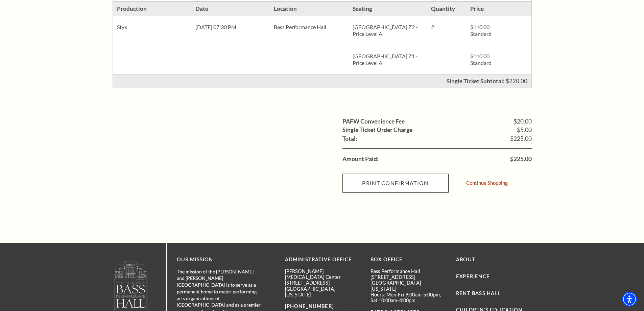 The width and height of the screenshot is (644, 311). Describe the element at coordinates (231, 9) in the screenshot. I see `h3: Date` at that location.